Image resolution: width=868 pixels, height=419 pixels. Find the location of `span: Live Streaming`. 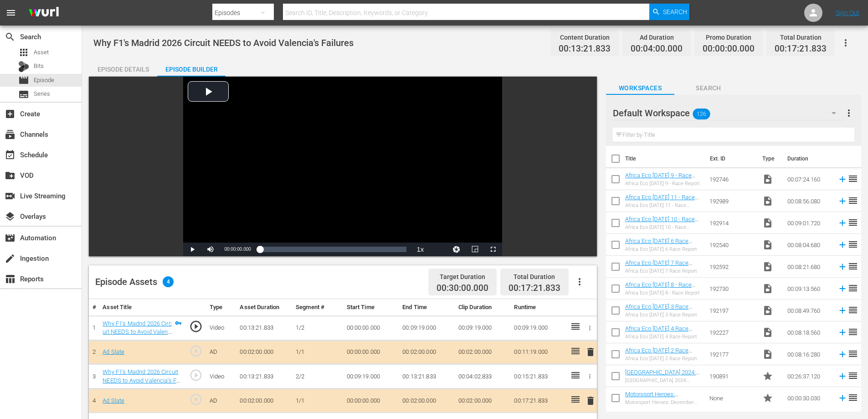

span: Live Streaming is located at coordinates (10, 196).